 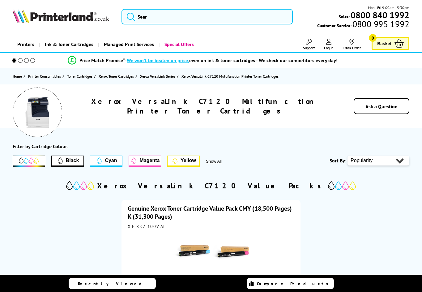 What do you see at coordinates (183, 161) in the screenshot?
I see `button: Yellow` at bounding box center [183, 161].